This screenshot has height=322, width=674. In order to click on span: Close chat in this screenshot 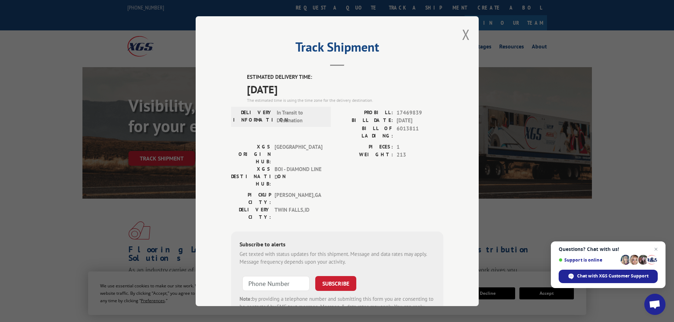, I will do `click(655, 249)`.